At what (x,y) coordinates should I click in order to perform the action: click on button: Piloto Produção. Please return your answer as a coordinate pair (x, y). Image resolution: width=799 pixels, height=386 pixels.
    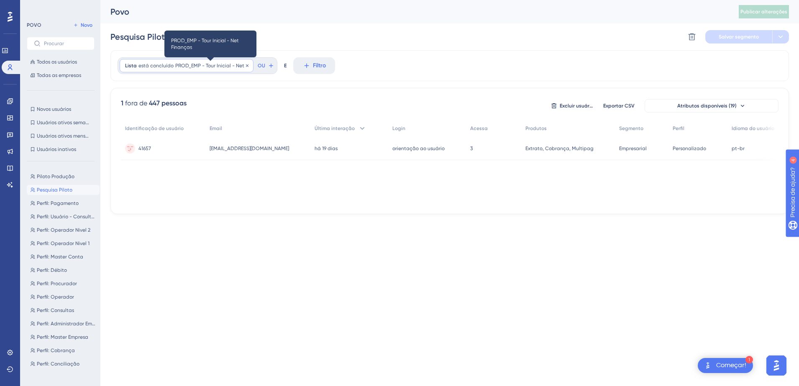
    Looking at the image, I should click on (63, 177).